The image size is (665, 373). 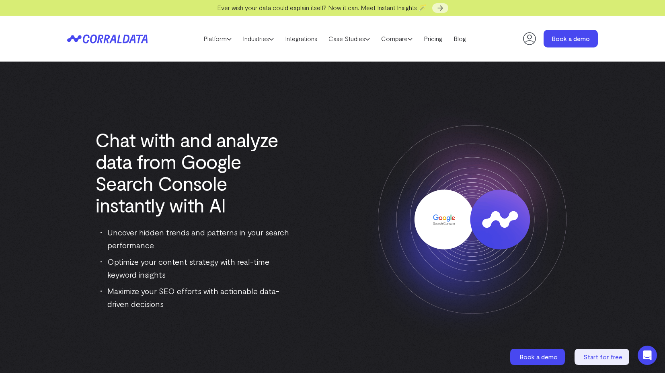 What do you see at coordinates (460, 39) in the screenshot?
I see `a: Blog` at bounding box center [460, 39].